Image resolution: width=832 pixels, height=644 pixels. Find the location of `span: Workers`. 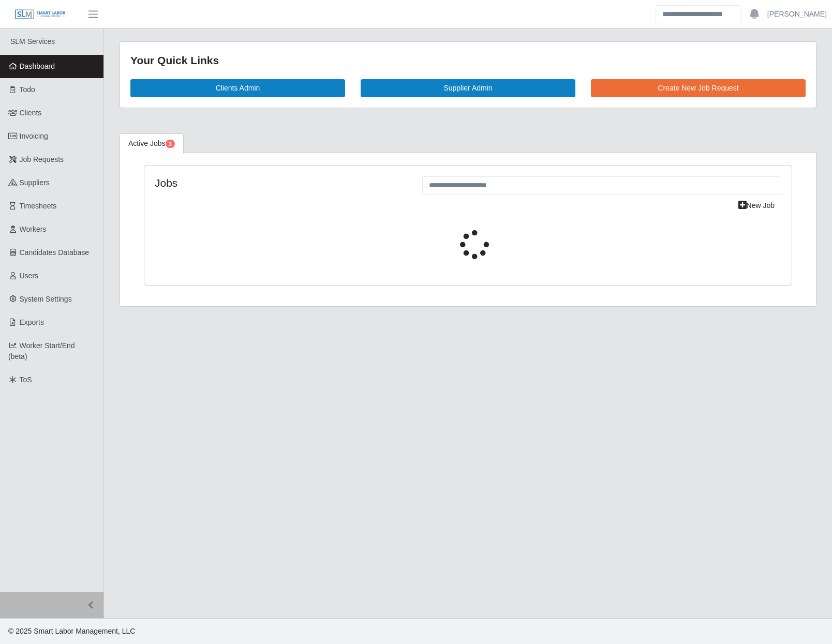

span: Workers is located at coordinates (33, 229).